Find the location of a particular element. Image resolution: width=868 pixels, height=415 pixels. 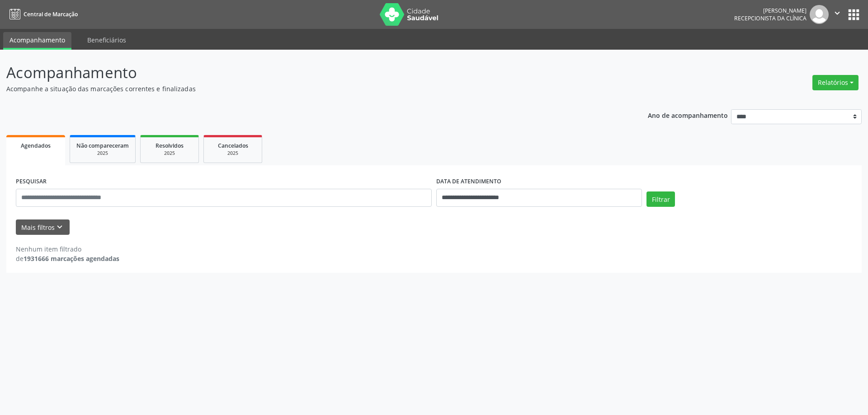

span: Resolvidos is located at coordinates (170, 146).